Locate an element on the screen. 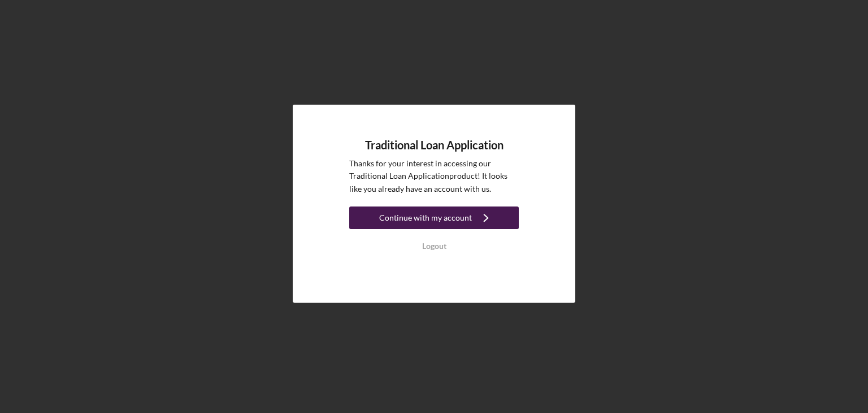 This screenshot has width=868, height=413. button: Continue with my account is located at coordinates (434, 218).